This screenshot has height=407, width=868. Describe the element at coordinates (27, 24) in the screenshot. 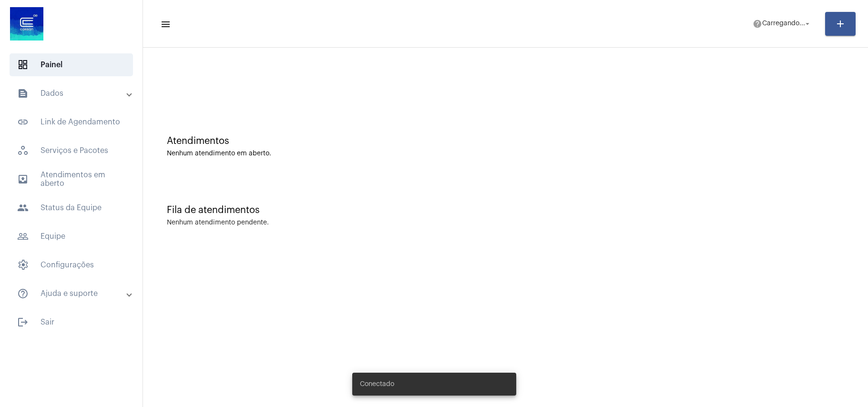

I see `img: d4669ae0-8c07-2337-4f67-34b0df7f5ae4.jpeg` at that location.